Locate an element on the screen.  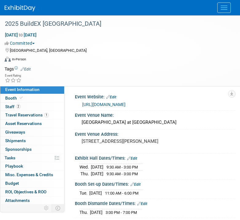
a: Budget is located at coordinates (32, 183).